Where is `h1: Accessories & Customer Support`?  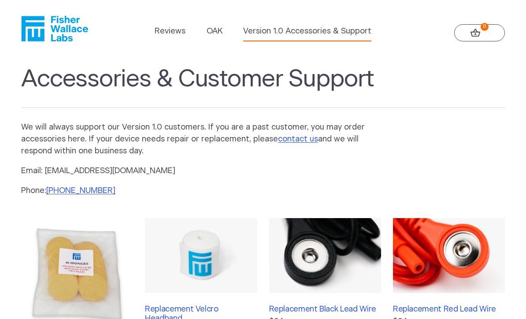 h1: Accessories & Customer Support is located at coordinates (263, 86).